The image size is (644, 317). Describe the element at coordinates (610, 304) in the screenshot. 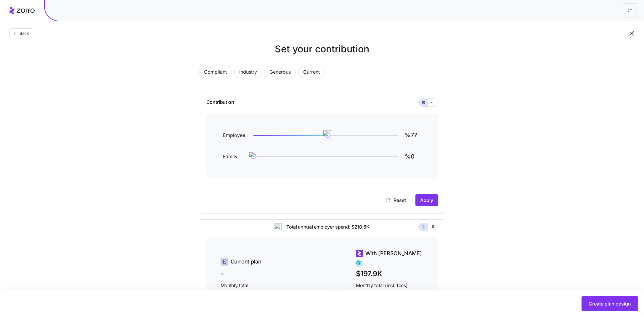

I see `span: Create plan design` at that location.